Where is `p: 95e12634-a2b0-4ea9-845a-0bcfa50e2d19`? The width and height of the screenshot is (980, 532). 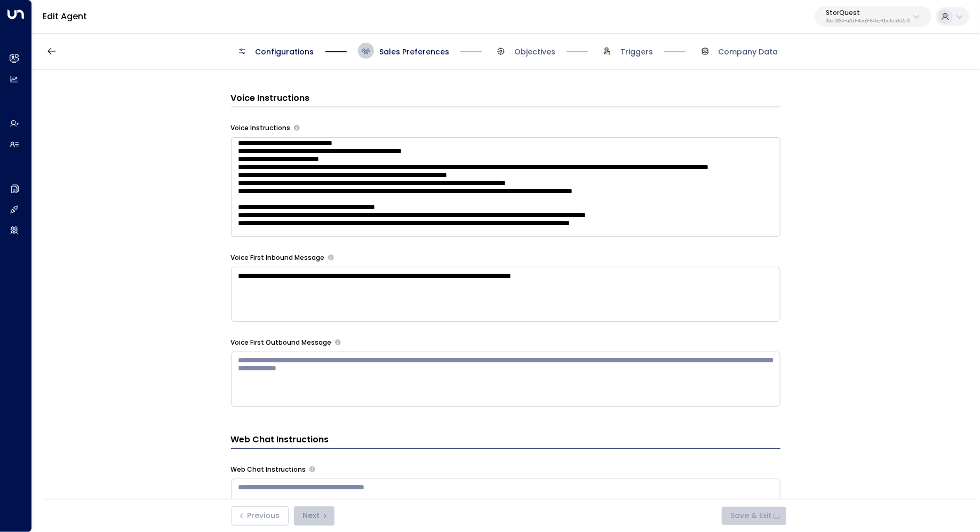 p: 95e12634-a2b0-4ea9-845a-0bcfa50e2d19 is located at coordinates (868, 21).